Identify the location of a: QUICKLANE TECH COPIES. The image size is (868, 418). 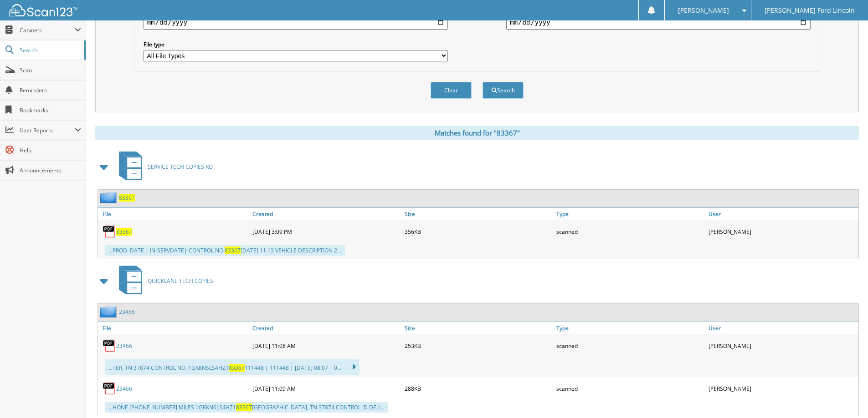
(163, 281).